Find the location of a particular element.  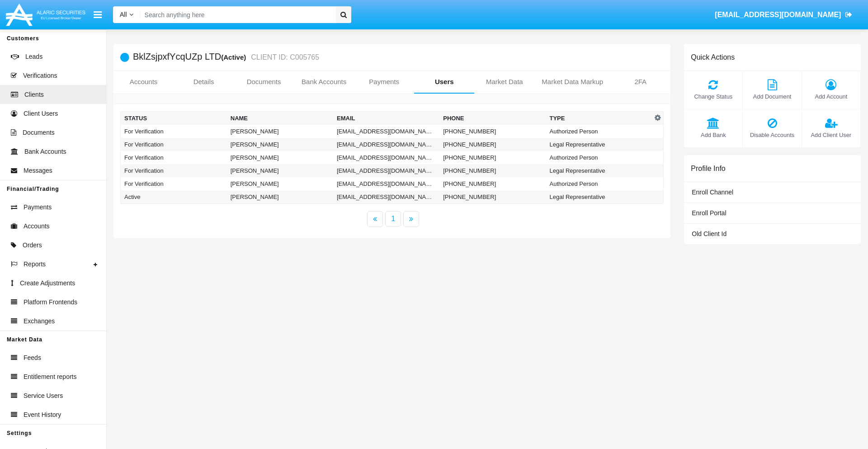

span: Service Users is located at coordinates (43, 396).